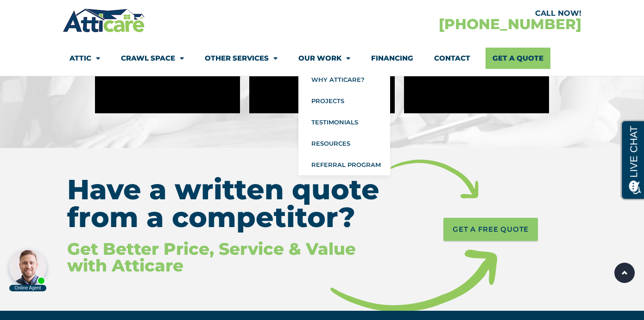 The height and width of the screenshot is (320, 644). Describe the element at coordinates (344, 122) in the screenshot. I see `ul: Our Work` at that location.